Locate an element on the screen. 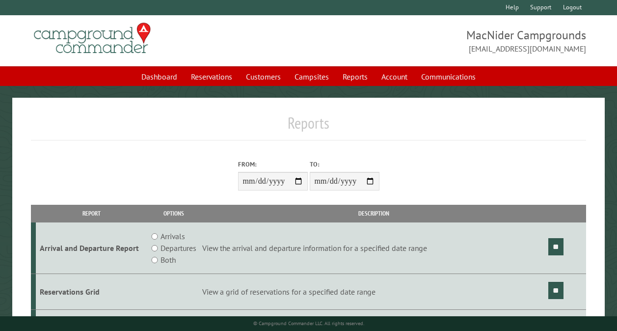  th: Report is located at coordinates (91, 213).